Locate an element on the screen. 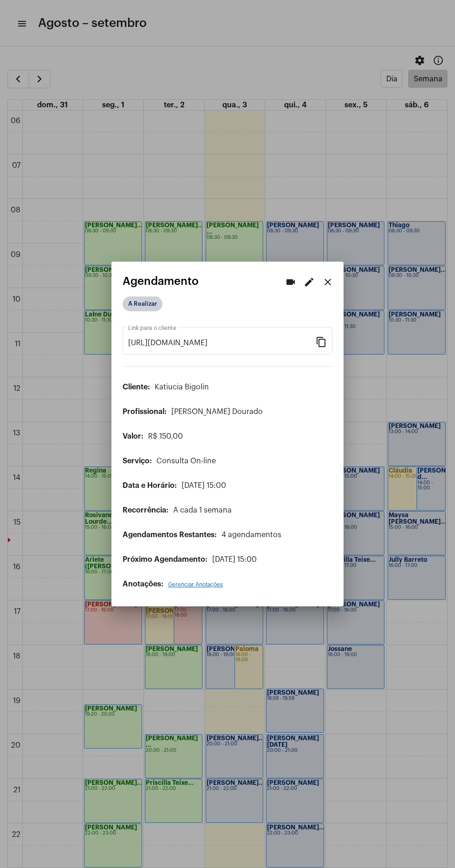 Image resolution: width=455 pixels, height=868 pixels. span: Agendamentos Restantes: is located at coordinates (170, 535).